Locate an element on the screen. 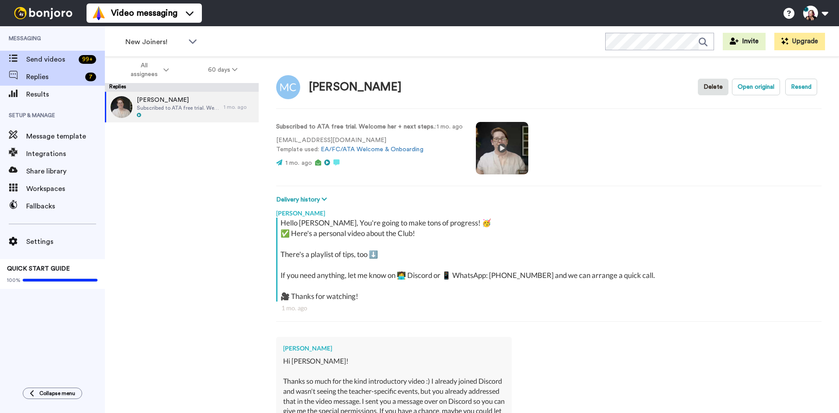  div: Replies is located at coordinates (182, 87).